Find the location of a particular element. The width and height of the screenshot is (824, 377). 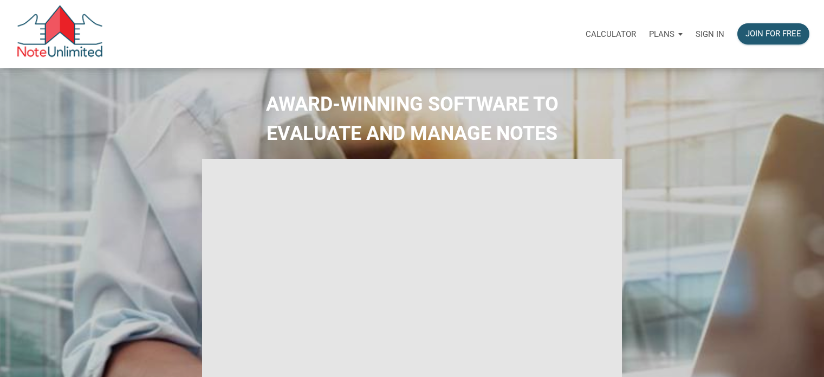

p: Calculator is located at coordinates (611, 34).